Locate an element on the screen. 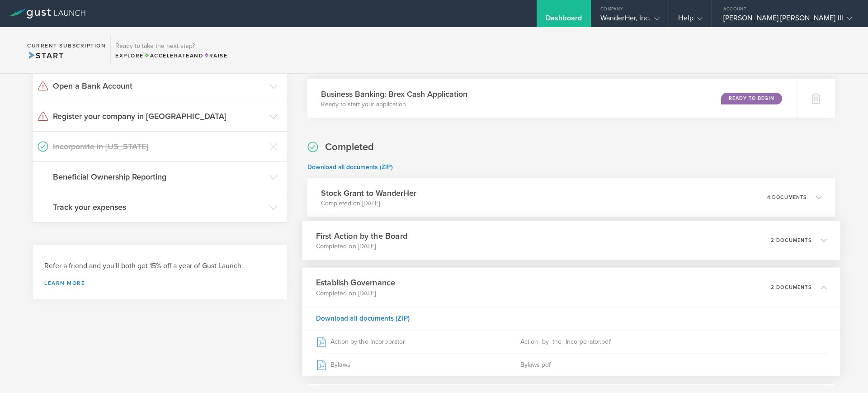 This screenshot has width=868, height=393. h2: Current Subscription is located at coordinates (67, 46).